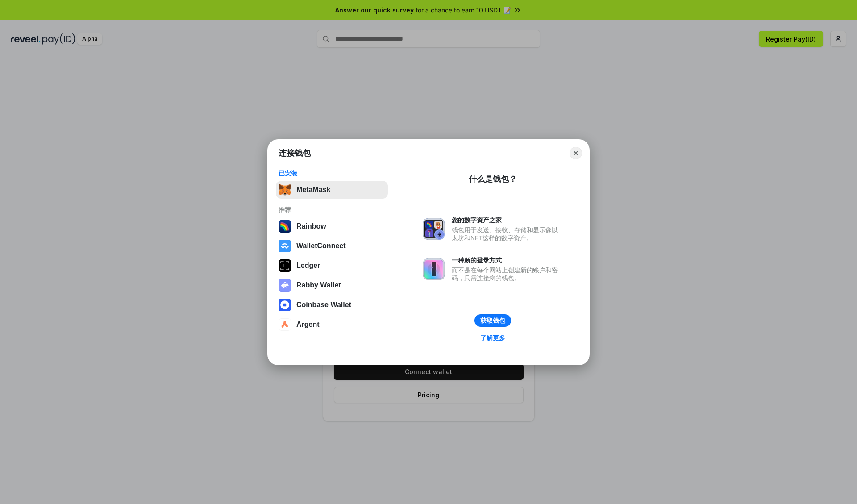 The image size is (857, 504). I want to click on div: 一种新的登录方式, so click(507, 260).